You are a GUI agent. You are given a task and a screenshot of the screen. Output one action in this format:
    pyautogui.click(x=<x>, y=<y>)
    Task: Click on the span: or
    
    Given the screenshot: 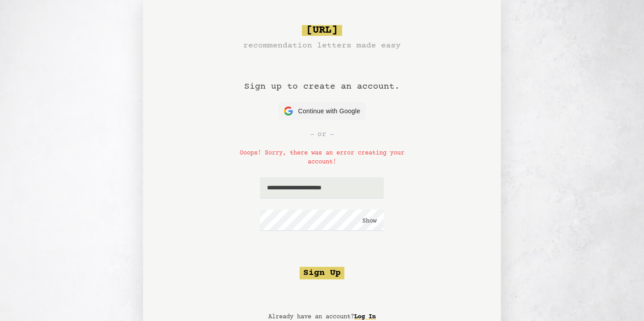 What is the action you would take?
    pyautogui.click(x=322, y=134)
    